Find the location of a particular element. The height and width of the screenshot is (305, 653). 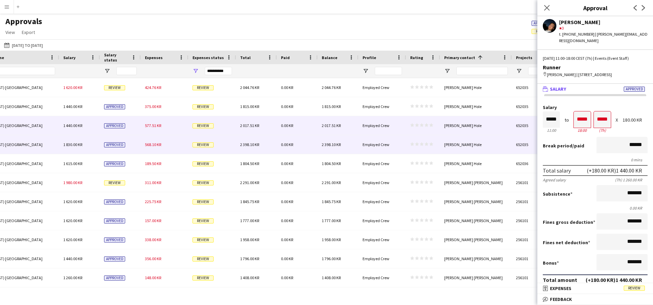

div: Total amount is located at coordinates (559, 280).